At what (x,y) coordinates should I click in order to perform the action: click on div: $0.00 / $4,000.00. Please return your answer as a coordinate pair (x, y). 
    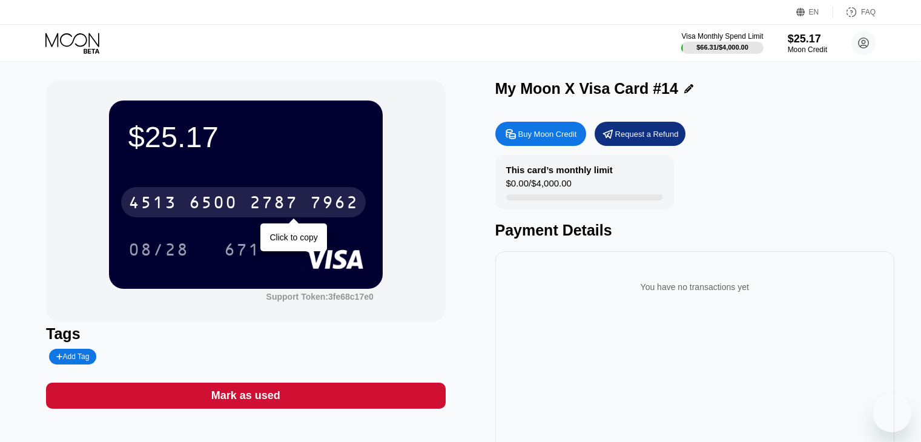
    Looking at the image, I should click on (539, 186).